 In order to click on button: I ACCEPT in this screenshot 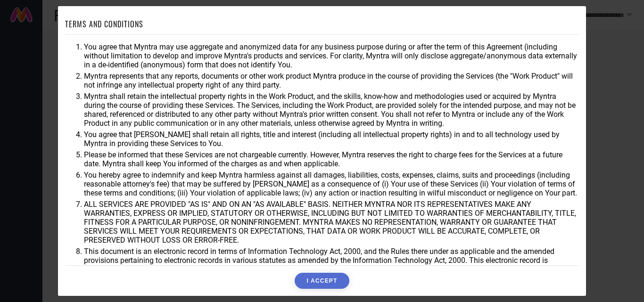, I will do `click(322, 281)`.